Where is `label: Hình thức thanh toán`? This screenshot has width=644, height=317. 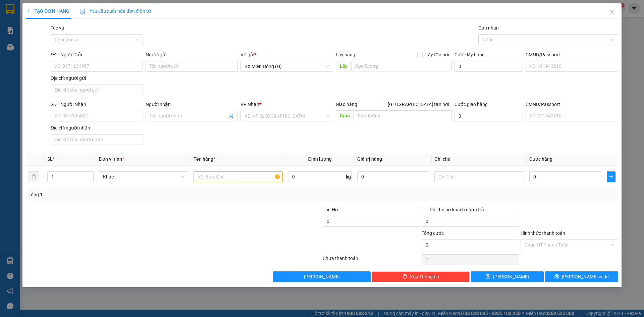 label: Hình thức thanh toán is located at coordinates (542, 233).